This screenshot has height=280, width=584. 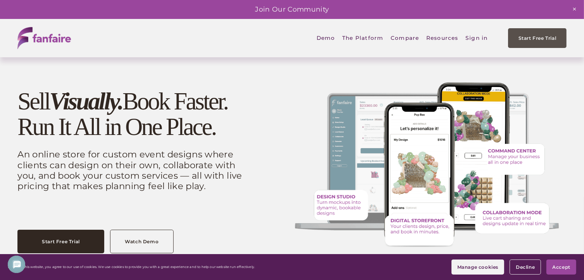 I want to click on h1: Sell Book Faster. Run It All in One Place., so click(x=130, y=115).